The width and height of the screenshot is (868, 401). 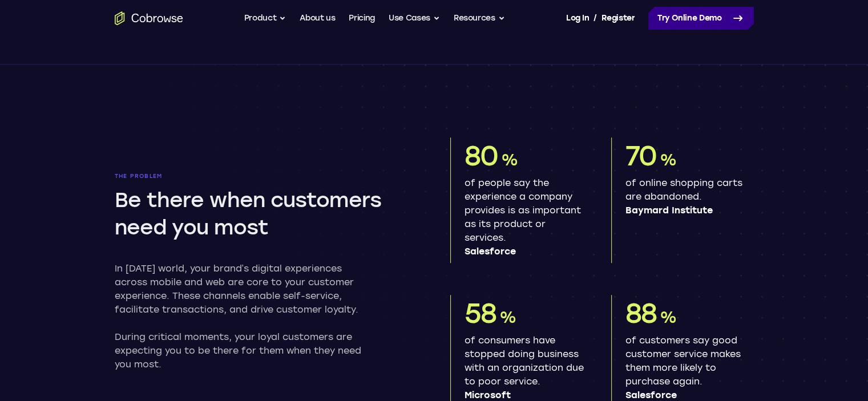 I want to click on span: 70, so click(x=641, y=156).